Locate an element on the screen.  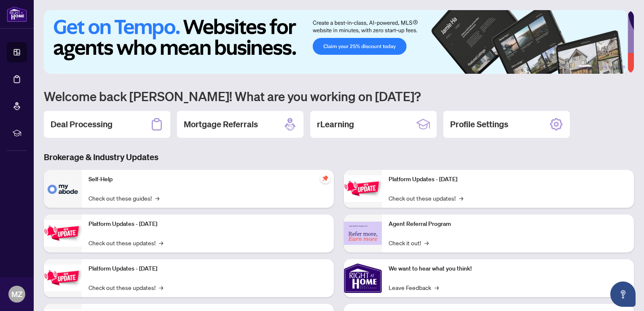
img: Self-Help is located at coordinates (63, 189).